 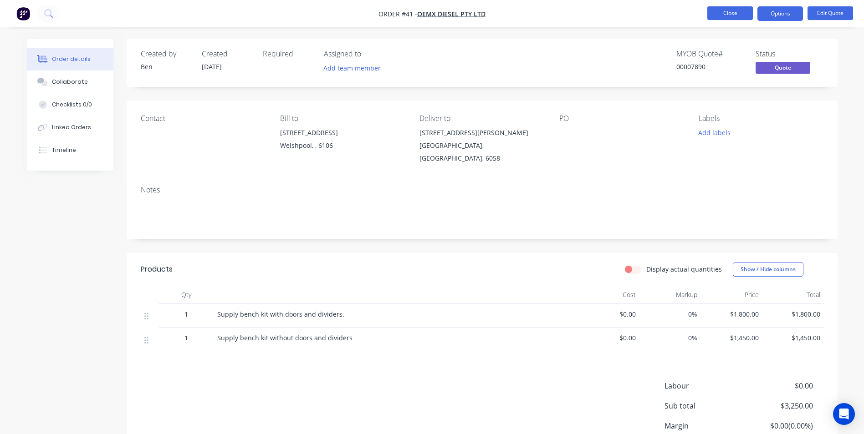 I want to click on div: Notes, so click(x=482, y=190).